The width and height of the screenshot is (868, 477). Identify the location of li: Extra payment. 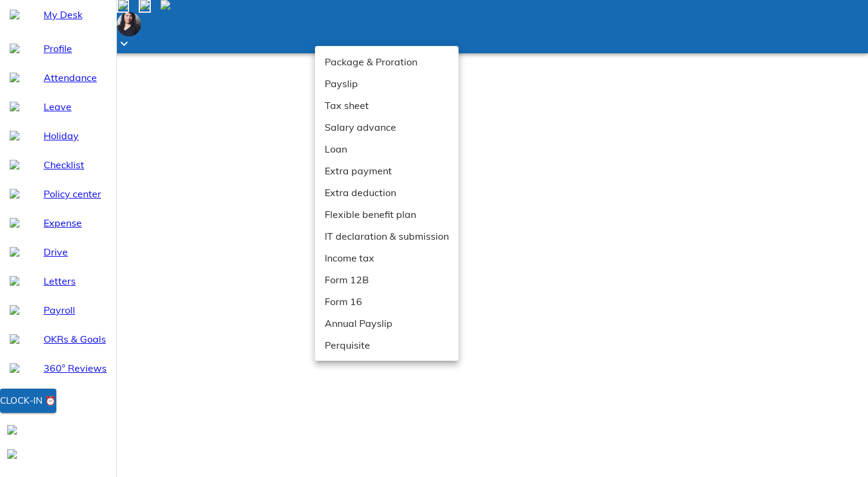
(386, 170).